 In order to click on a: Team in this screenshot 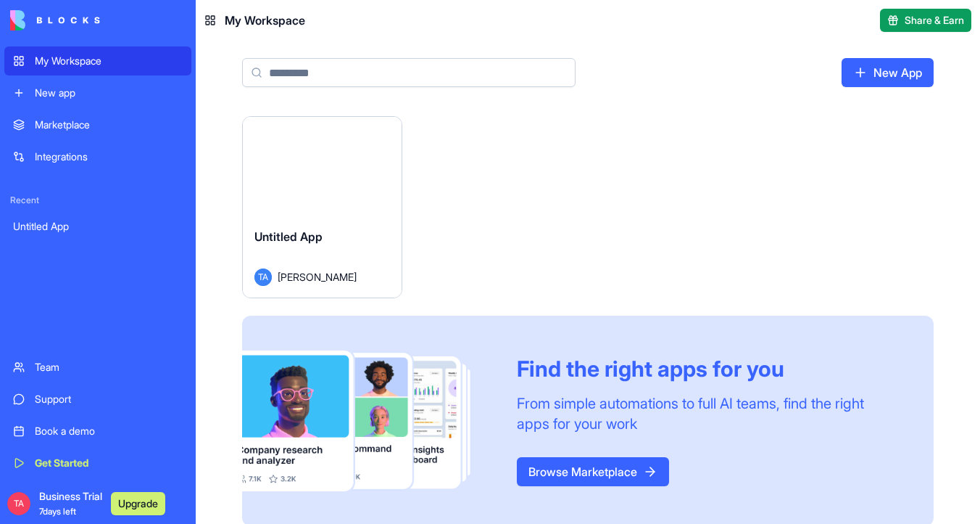, I will do `click(98, 367)`.